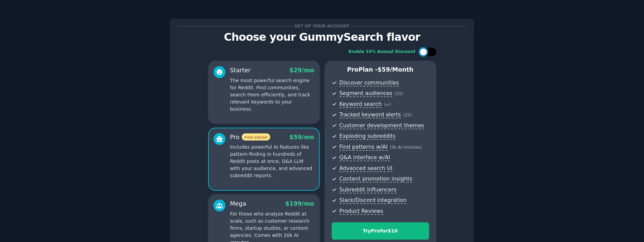 This screenshot has width=644, height=242. What do you see at coordinates (382, 52) in the screenshot?
I see `div: Enable 33% Annual Discount` at bounding box center [382, 52].